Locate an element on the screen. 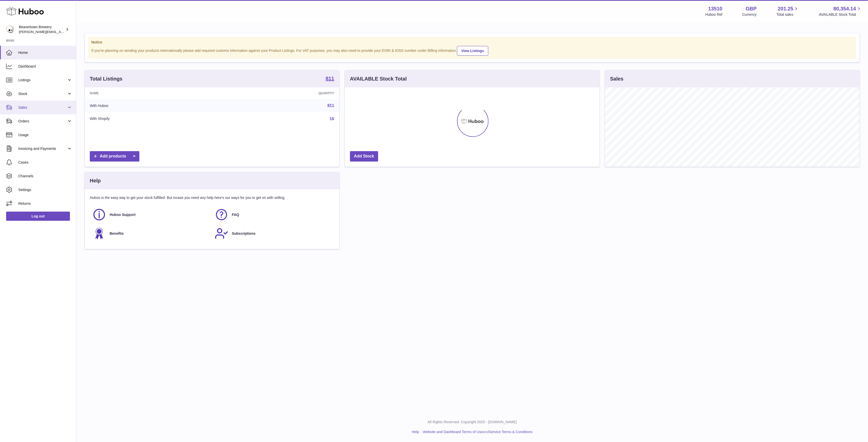 This screenshot has width=868, height=442. span: Channels is located at coordinates (45, 176).